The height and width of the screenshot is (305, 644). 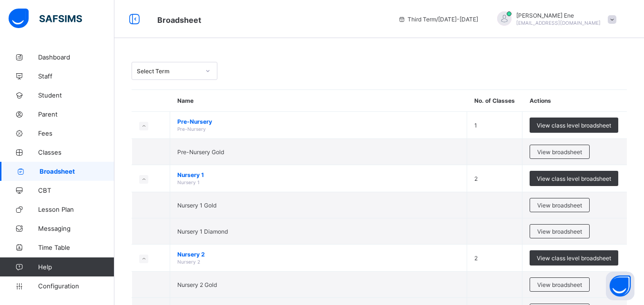 I want to click on span: Nursery 1 Diamond, so click(x=203, y=232).